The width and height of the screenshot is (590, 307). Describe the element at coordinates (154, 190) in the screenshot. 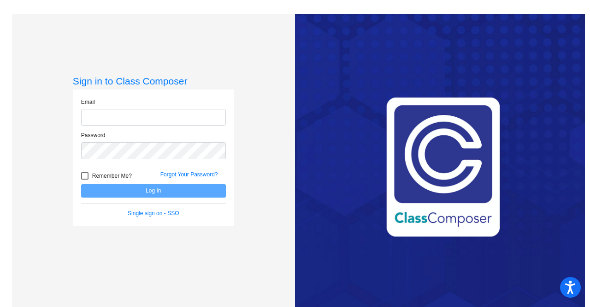

I see `button: Log In` at that location.